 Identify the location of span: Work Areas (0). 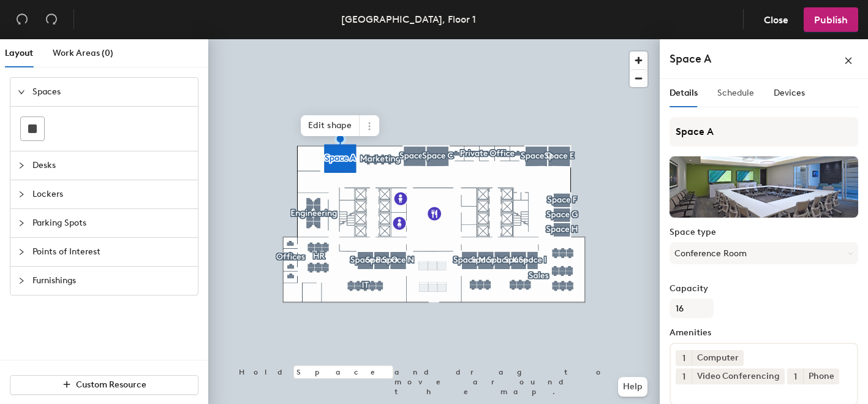
(83, 53).